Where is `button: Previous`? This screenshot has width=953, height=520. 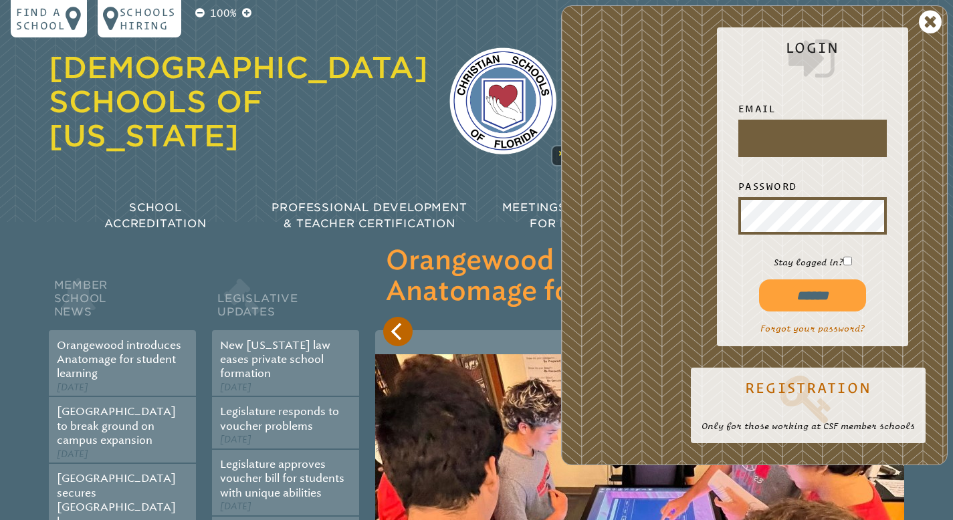 button: Previous is located at coordinates (398, 332).